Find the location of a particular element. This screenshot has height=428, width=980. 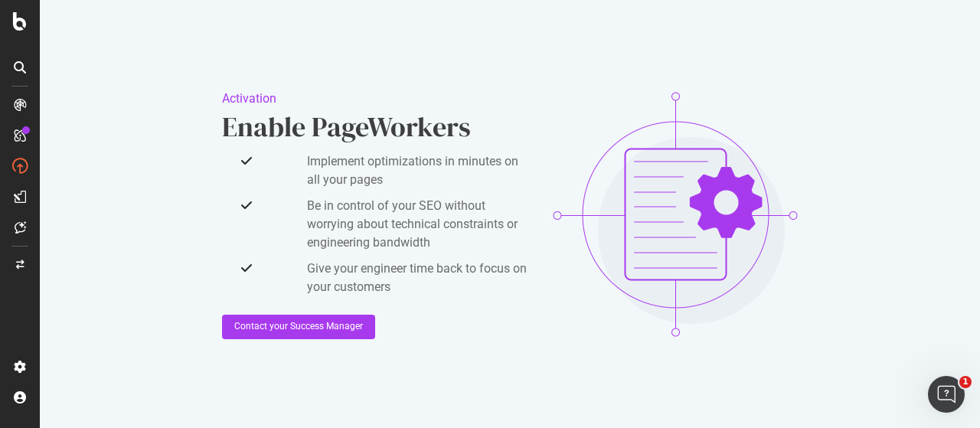

div: Enable PageWorkers is located at coordinates (375, 128).